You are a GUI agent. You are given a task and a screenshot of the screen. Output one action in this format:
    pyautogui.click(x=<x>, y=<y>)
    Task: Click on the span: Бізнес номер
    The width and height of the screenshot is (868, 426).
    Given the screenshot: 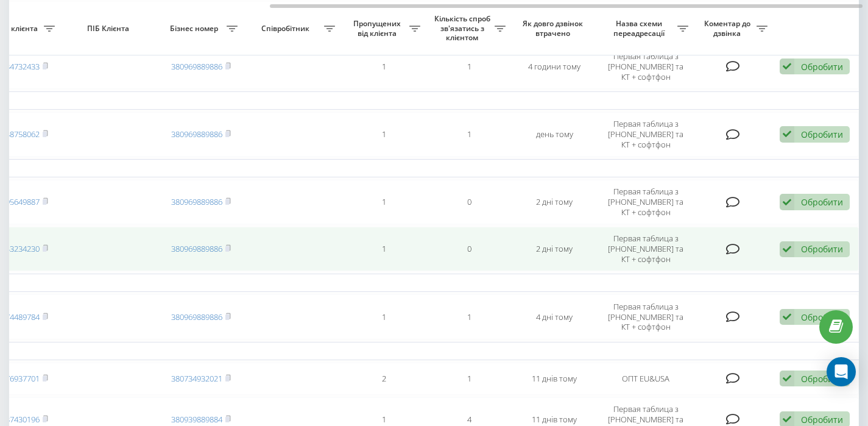 What is the action you would take?
    pyautogui.click(x=195, y=29)
    